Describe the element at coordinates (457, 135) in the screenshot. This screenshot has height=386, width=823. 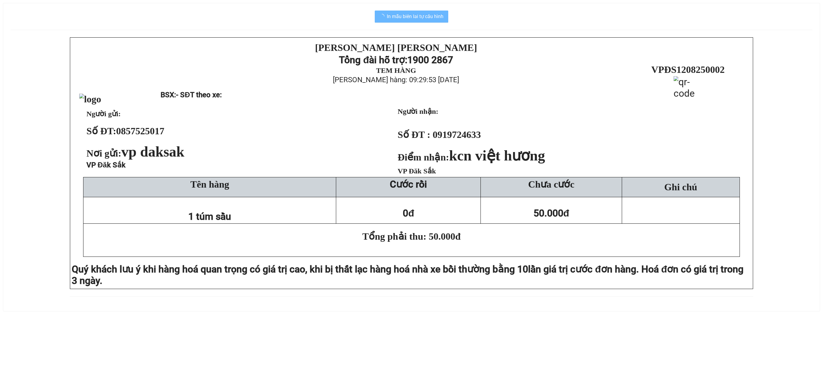
I see `span: 0919724633` at that location.